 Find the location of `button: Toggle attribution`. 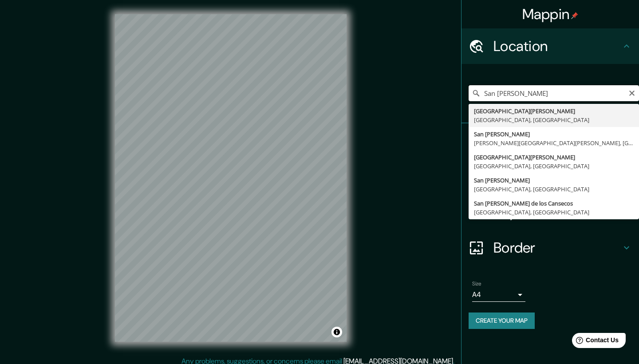

button: Toggle attribution is located at coordinates (337, 332).